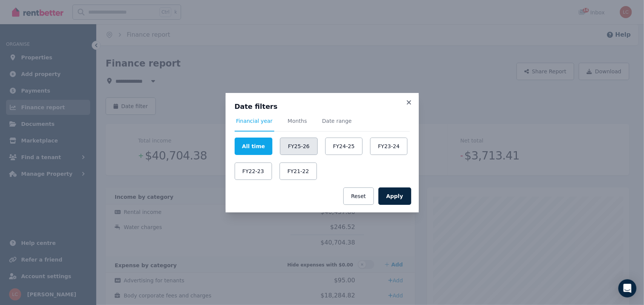 The width and height of the screenshot is (644, 305). What do you see at coordinates (322, 107) in the screenshot?
I see `h3: Date filters` at bounding box center [322, 107].